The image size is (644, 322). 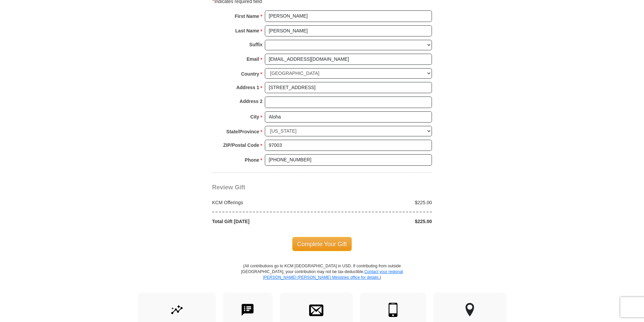 What do you see at coordinates (251, 101) in the screenshot?
I see `strong: Address 2` at bounding box center [251, 101].